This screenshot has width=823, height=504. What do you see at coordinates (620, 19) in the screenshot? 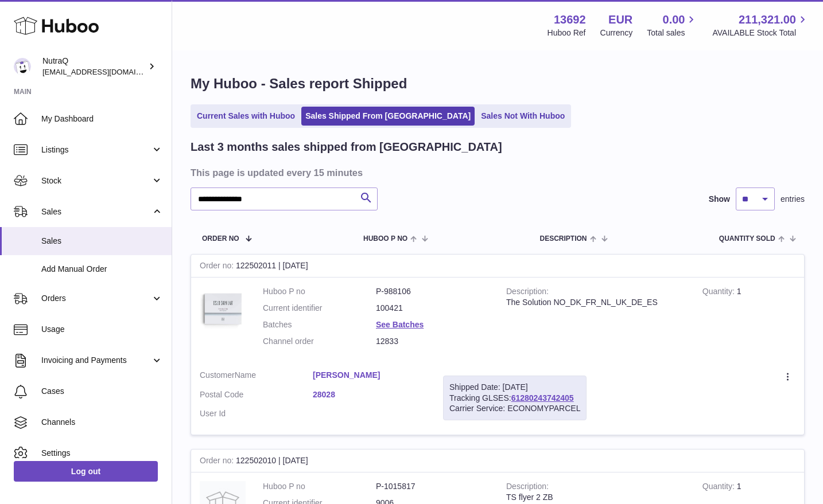
I see `strong: EUR` at bounding box center [620, 19].